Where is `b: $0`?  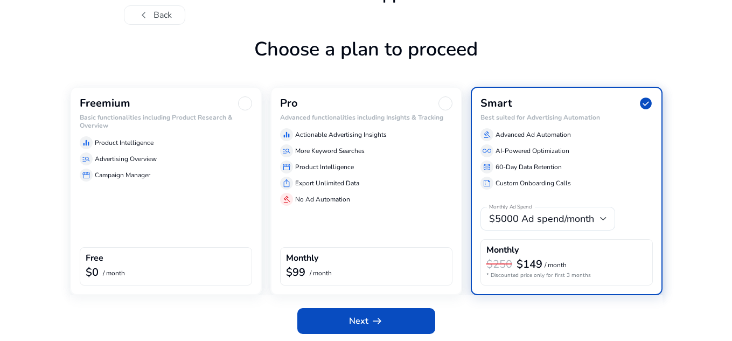
b: $0 is located at coordinates (92, 272).